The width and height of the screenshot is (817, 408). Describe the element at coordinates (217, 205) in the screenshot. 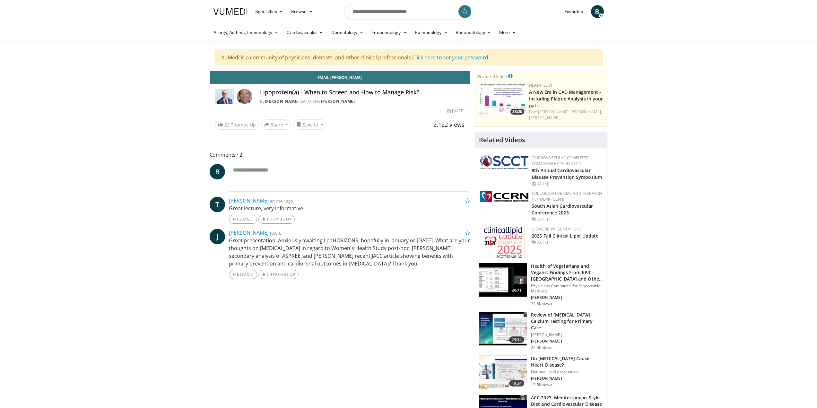

I see `a: T` at that location.